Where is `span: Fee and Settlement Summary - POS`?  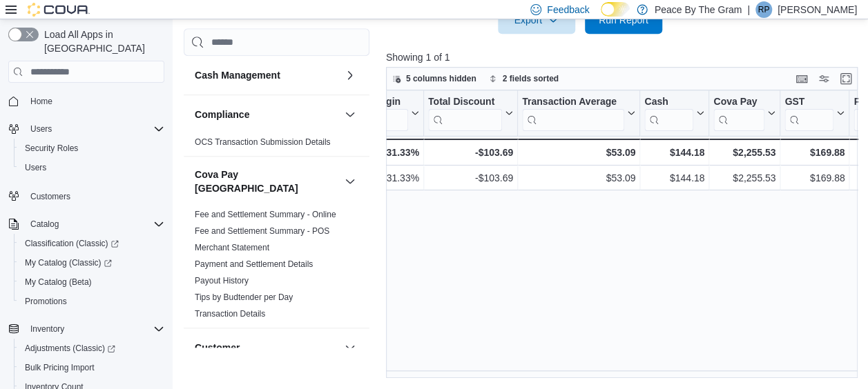 span: Fee and Settlement Summary - POS is located at coordinates (262, 231).